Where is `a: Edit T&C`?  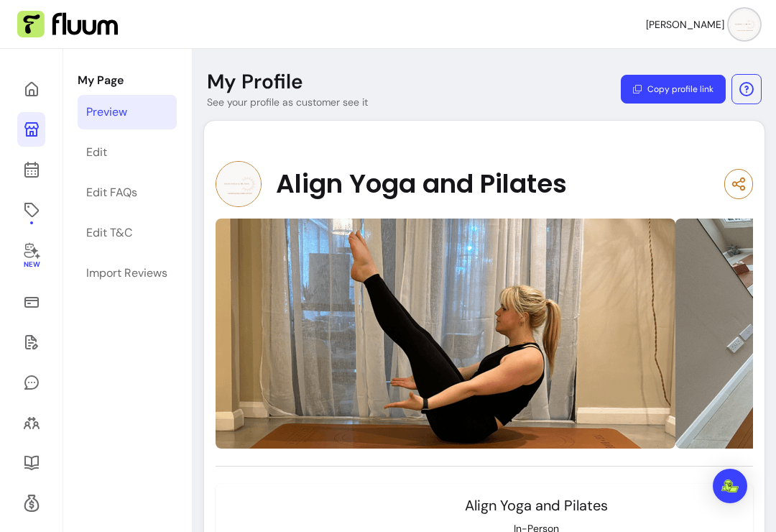
a: Edit T&C is located at coordinates (127, 233).